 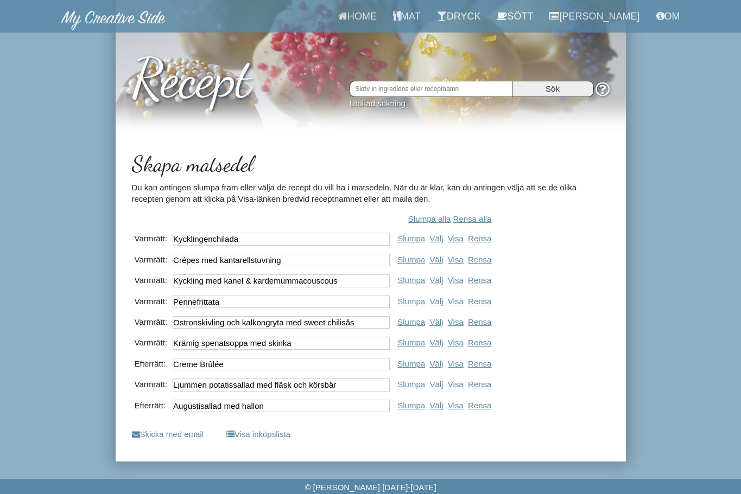 I want to click on h1: Recept, so click(x=371, y=73).